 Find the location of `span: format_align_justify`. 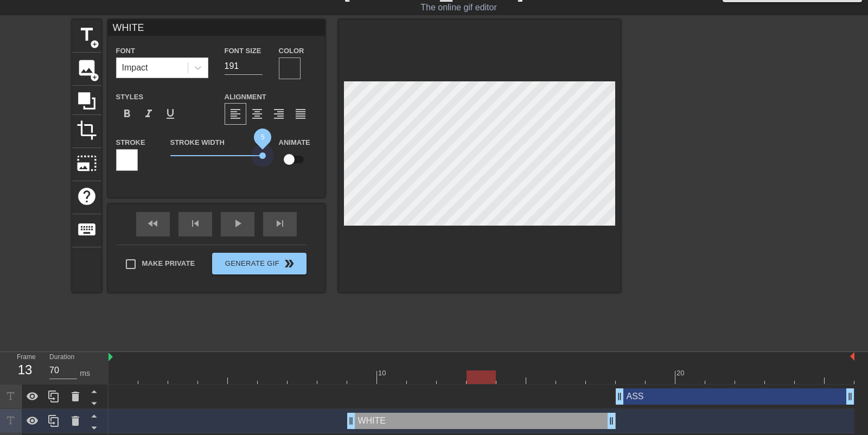

span: format_align_justify is located at coordinates (301, 114).